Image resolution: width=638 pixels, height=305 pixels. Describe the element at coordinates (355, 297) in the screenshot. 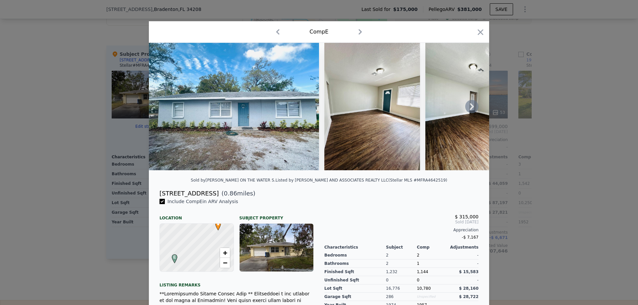

I see `div: Garage Sqft` at that location.